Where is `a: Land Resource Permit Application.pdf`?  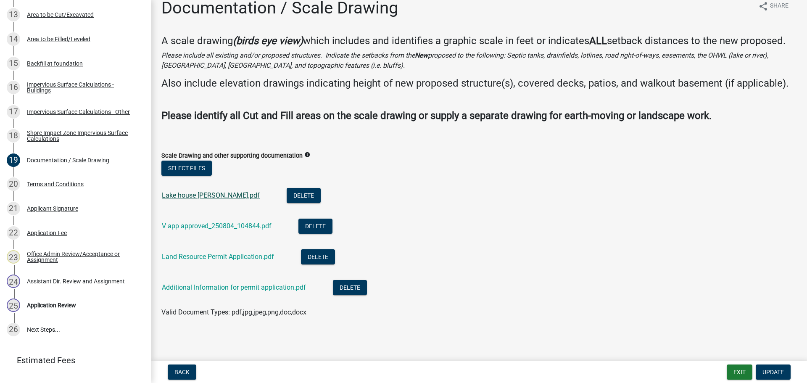
a: Land Resource Permit Application.pdf is located at coordinates (218, 256).